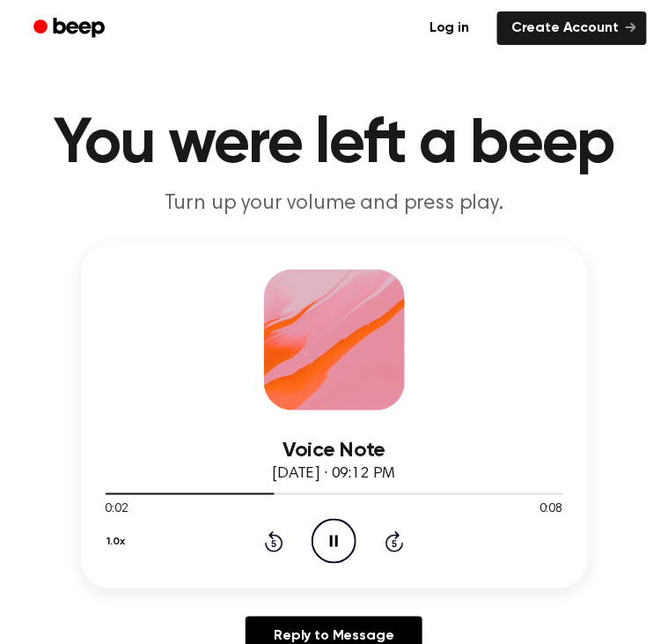 The height and width of the screenshot is (644, 668). Describe the element at coordinates (119, 541) in the screenshot. I see `button: 1.0x` at that location.